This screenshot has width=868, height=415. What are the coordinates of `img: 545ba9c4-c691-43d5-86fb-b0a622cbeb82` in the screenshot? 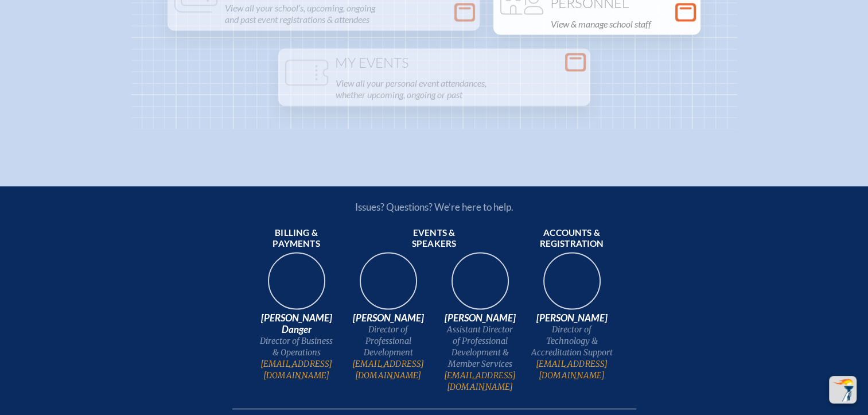 It's located at (480, 286).